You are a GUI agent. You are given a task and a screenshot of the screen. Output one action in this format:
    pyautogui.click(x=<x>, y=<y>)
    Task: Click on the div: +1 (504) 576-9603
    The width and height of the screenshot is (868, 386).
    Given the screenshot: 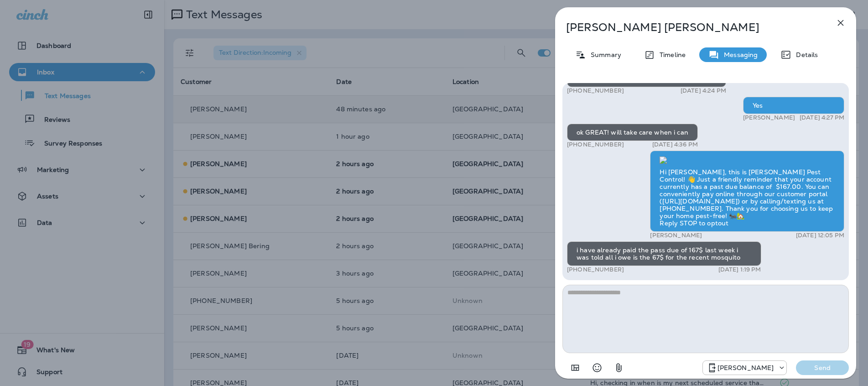 What is the action you would take?
    pyautogui.click(x=745, y=368)
    